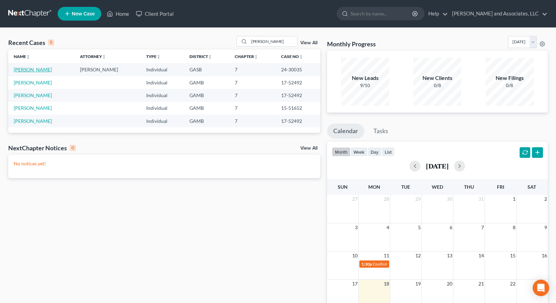 Image resolution: width=556 pixels, height=303 pixels. Describe the element at coordinates (545, 227) in the screenshot. I see `span: 9` at that location.